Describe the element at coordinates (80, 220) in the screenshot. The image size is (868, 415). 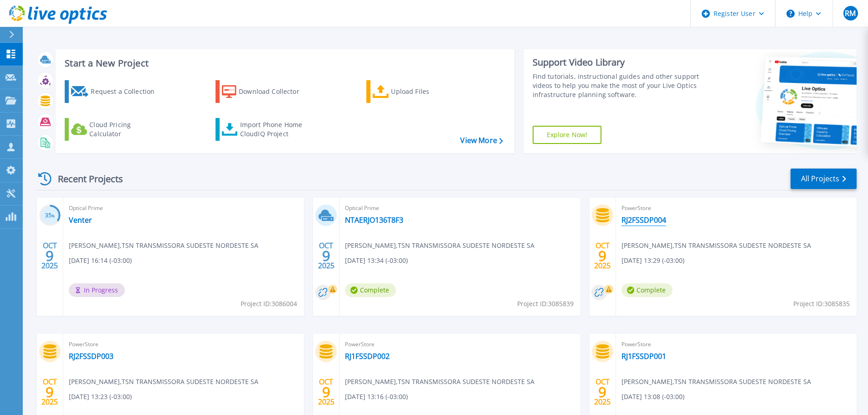
I see `a: Venter` at that location.